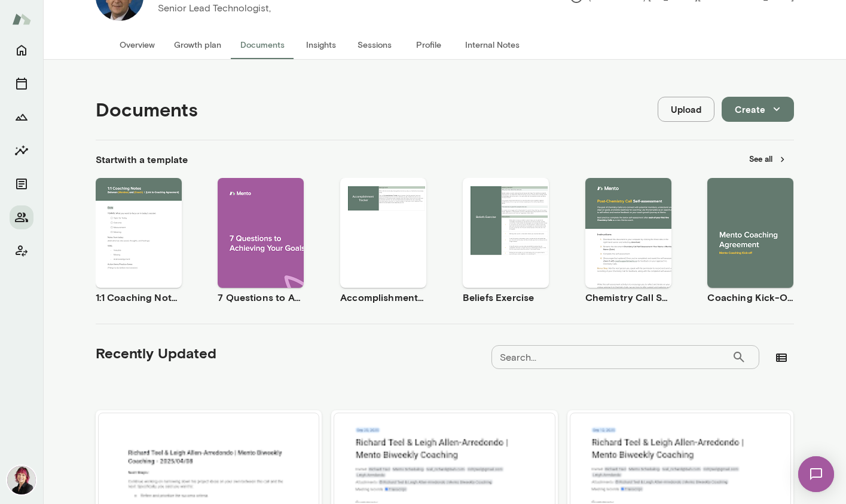 This screenshot has width=846, height=504. Describe the element at coordinates (21, 50) in the screenshot. I see `button: Home` at that location.